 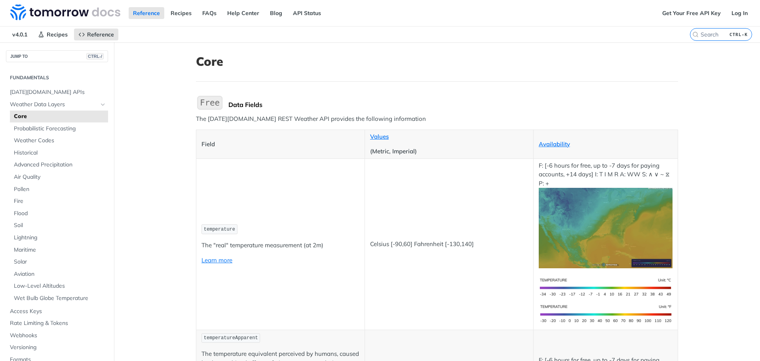 I want to click on span: temperature, so click(x=219, y=229).